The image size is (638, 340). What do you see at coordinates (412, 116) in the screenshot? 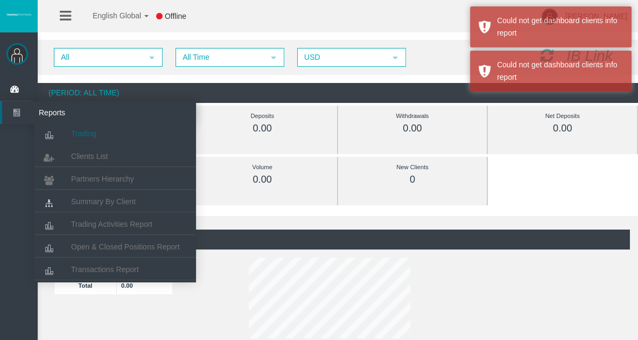
I see `div: Withdrawals` at bounding box center [412, 116].